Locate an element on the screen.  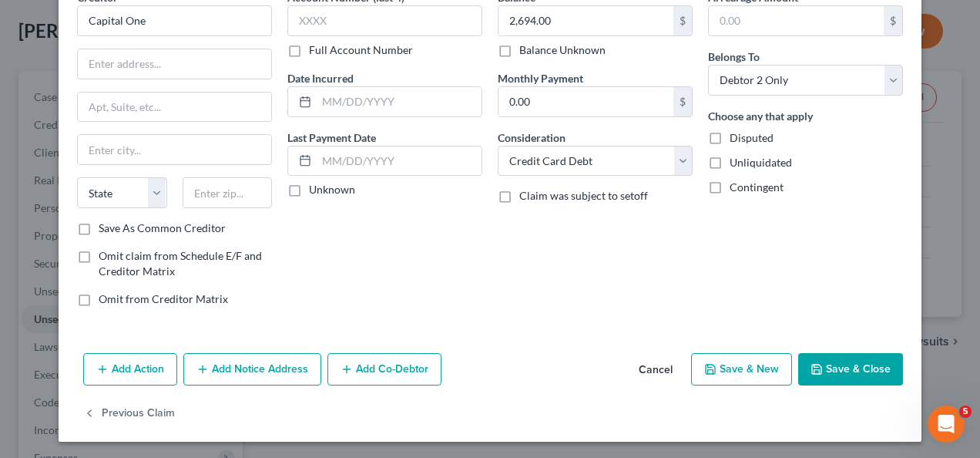
button: Save & New is located at coordinates (742, 369).